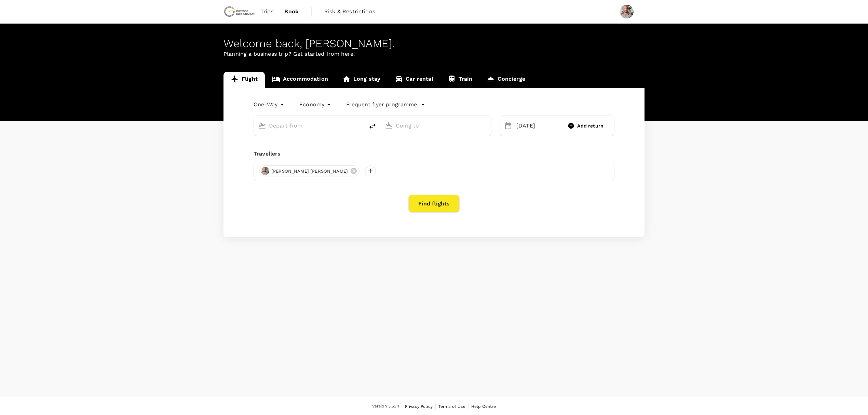  Describe the element at coordinates (419, 407) in the screenshot. I see `span: Privacy Policy` at that location.